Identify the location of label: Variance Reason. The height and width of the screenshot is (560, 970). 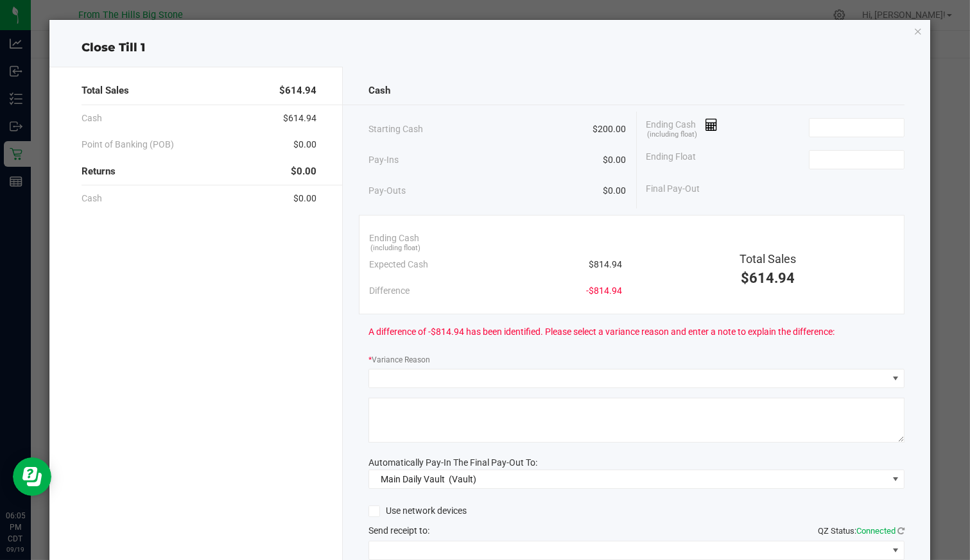
(400, 360).